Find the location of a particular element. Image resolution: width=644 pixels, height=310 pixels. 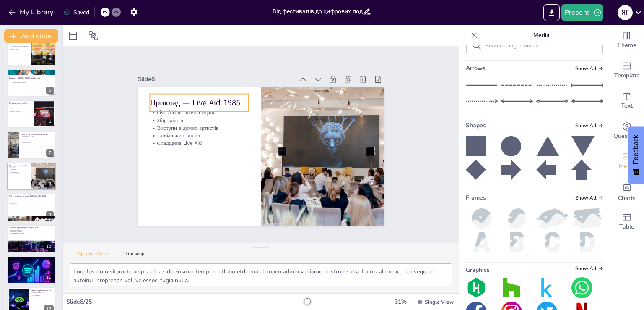

div: 31 % is located at coordinates (400, 301).